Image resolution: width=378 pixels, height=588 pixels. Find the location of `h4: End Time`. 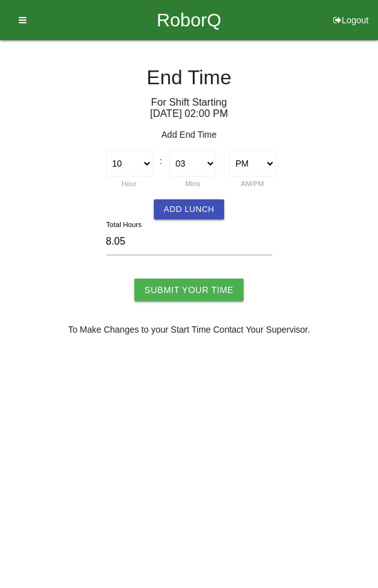

h4: End Time is located at coordinates (189, 77).